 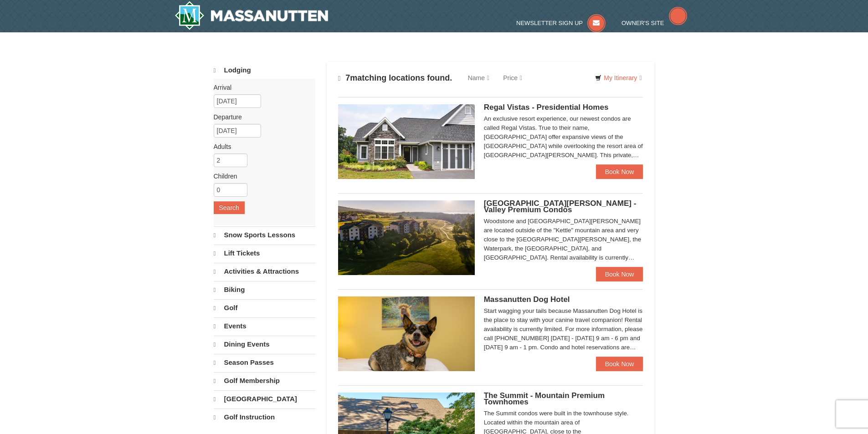 I want to click on span: Massanutten Dog Hotel, so click(x=527, y=300).